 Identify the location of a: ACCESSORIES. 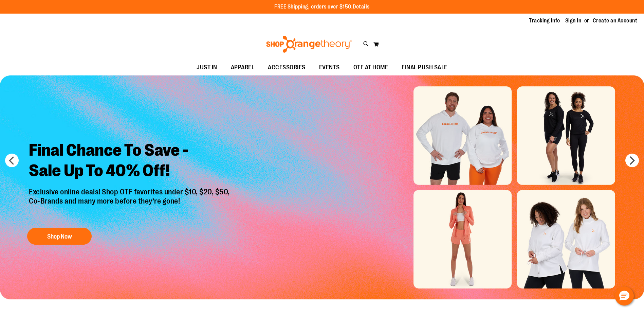
(287, 68).